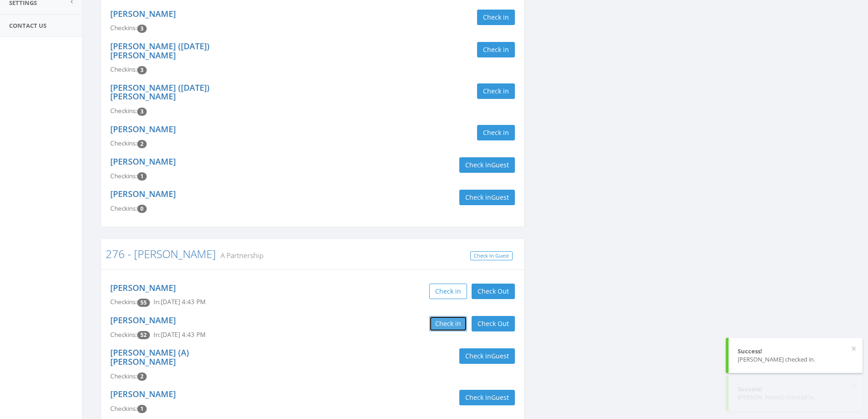 The height and width of the screenshot is (419, 868). I want to click on a: Check In Guest, so click(491, 255).